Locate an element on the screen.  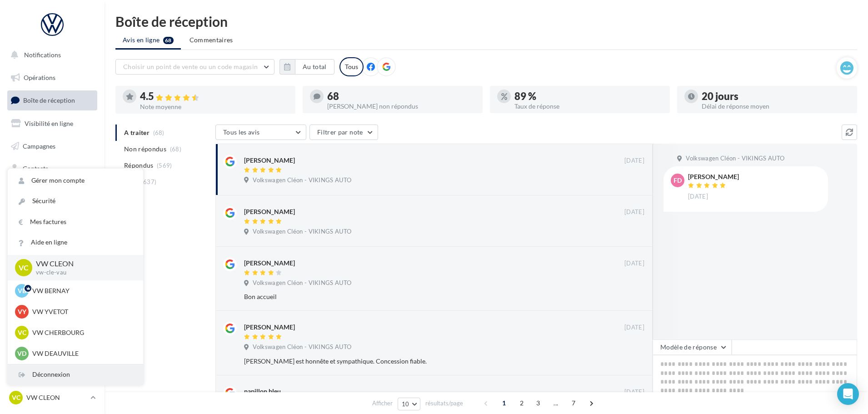
span: Opérations is located at coordinates (40, 77).